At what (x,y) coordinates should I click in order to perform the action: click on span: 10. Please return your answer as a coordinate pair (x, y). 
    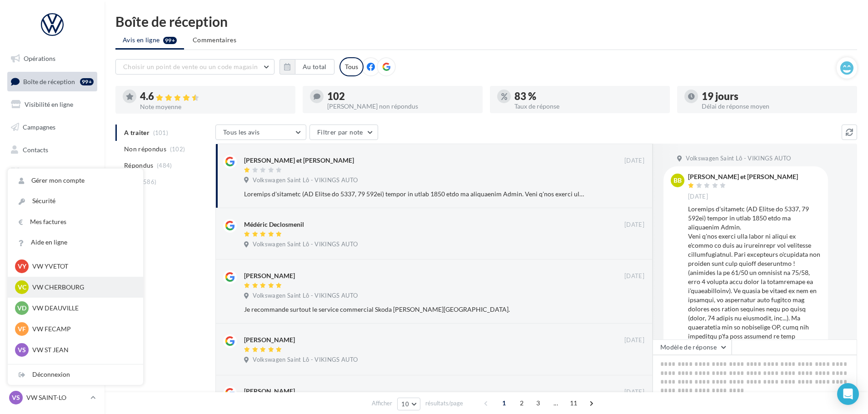
    Looking at the image, I should click on (405, 404).